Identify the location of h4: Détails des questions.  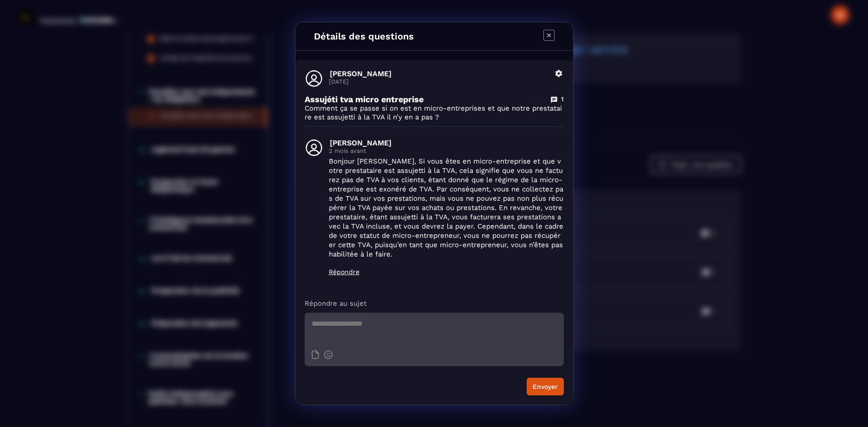
(364, 37).